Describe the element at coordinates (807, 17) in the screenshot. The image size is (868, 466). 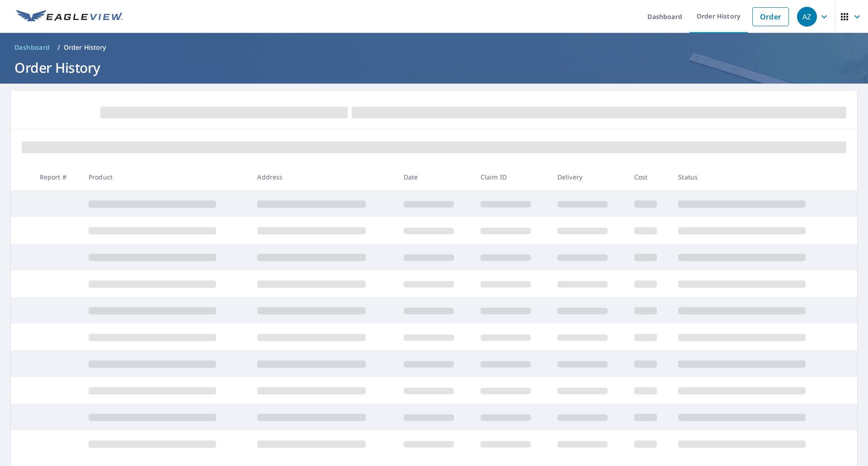
I see `div: AZ` at that location.